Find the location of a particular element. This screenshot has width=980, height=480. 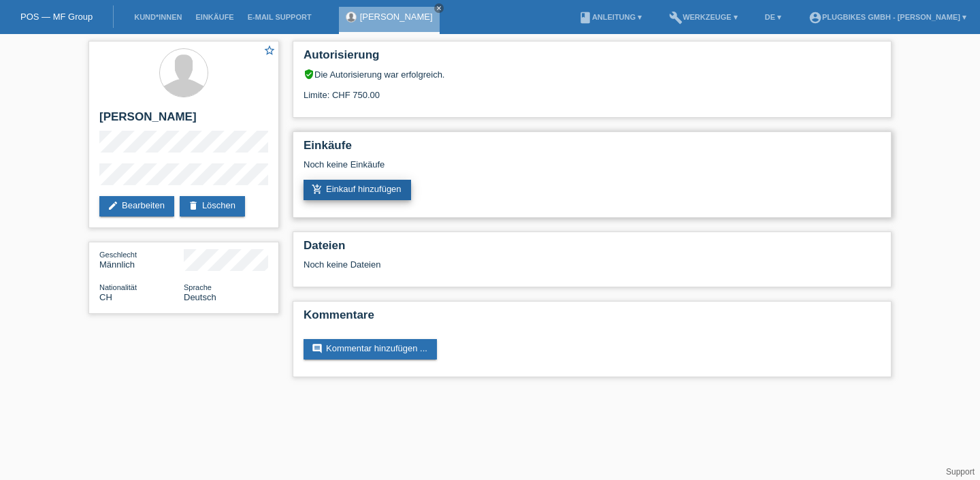

i: comment is located at coordinates (317, 348).